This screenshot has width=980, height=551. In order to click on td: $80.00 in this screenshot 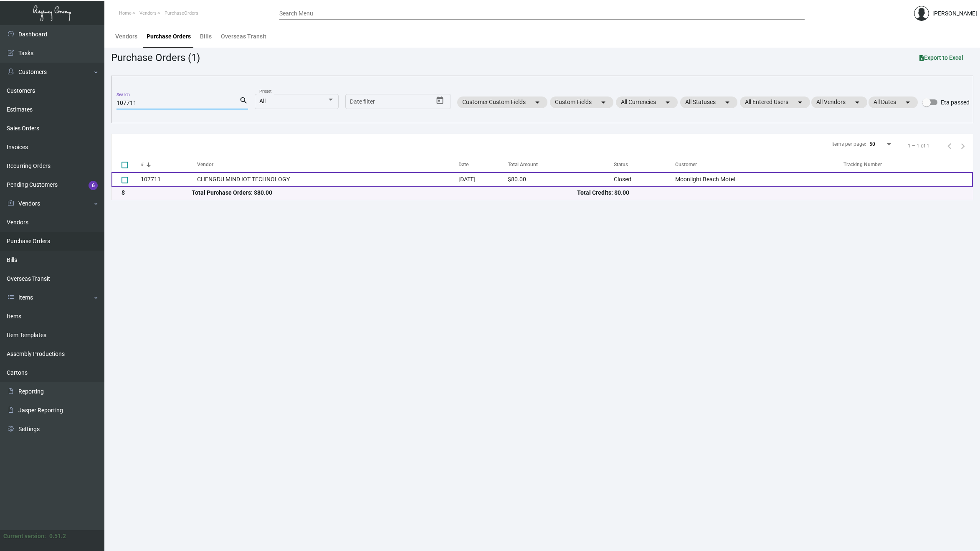, I will do `click(561, 179)`.